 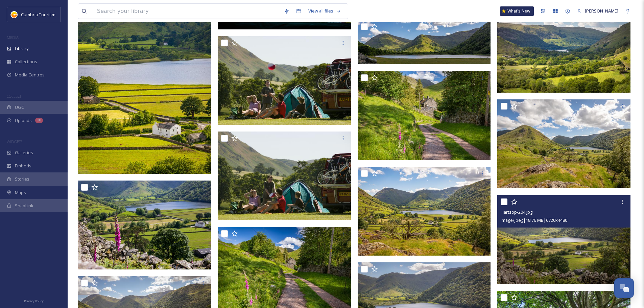 What do you see at coordinates (34, 301) in the screenshot?
I see `a: Privacy Policy` at bounding box center [34, 301].